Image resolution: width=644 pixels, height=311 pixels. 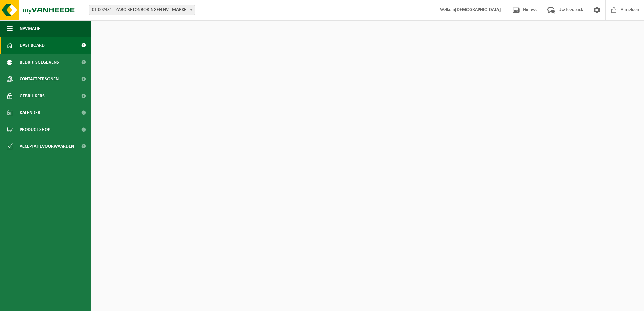 What do you see at coordinates (30, 113) in the screenshot?
I see `span: Kalender` at bounding box center [30, 113].